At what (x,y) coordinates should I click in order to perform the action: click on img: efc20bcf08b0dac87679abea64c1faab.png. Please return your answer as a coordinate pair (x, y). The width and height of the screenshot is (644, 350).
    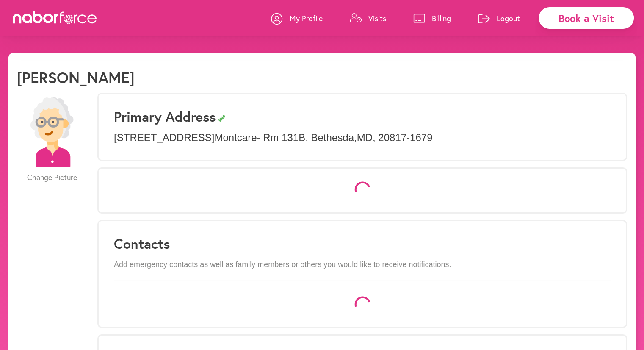
    Looking at the image, I should click on (52, 132).